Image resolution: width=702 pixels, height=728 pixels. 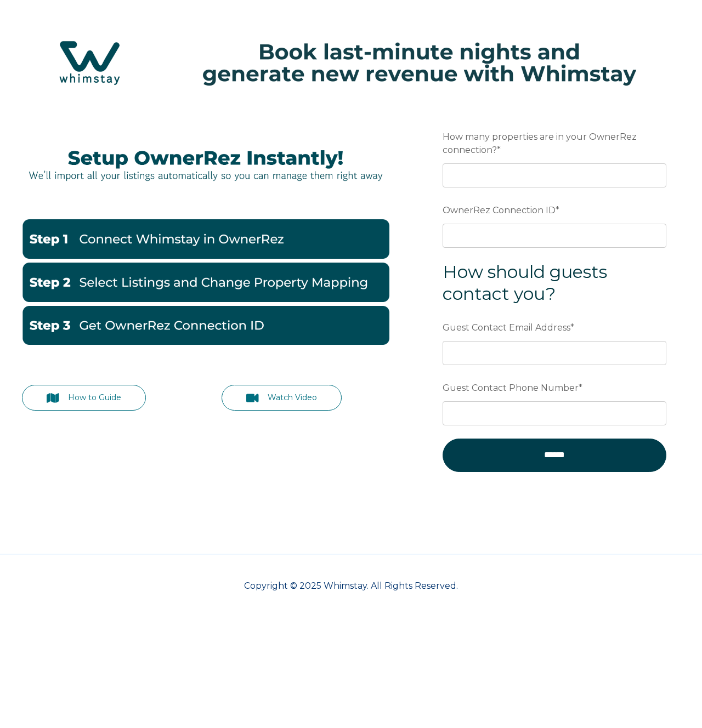 What do you see at coordinates (351, 63) in the screenshot?
I see `img: Hubspot header for SSOB (4)` at bounding box center [351, 63].